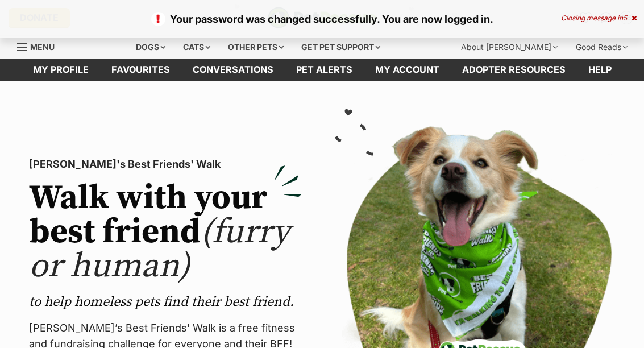  What do you see at coordinates (165, 302) in the screenshot?
I see `p: to help homeless pets find their best friend.` at bounding box center [165, 302].